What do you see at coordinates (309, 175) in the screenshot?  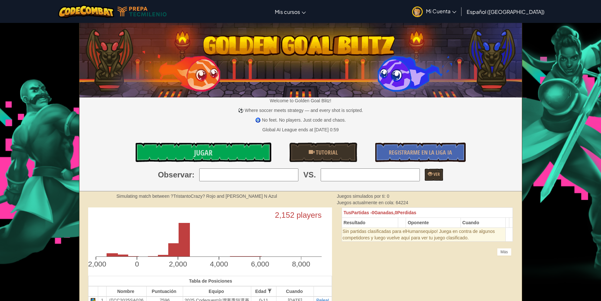 I see `span: VS.` at bounding box center [309, 175].